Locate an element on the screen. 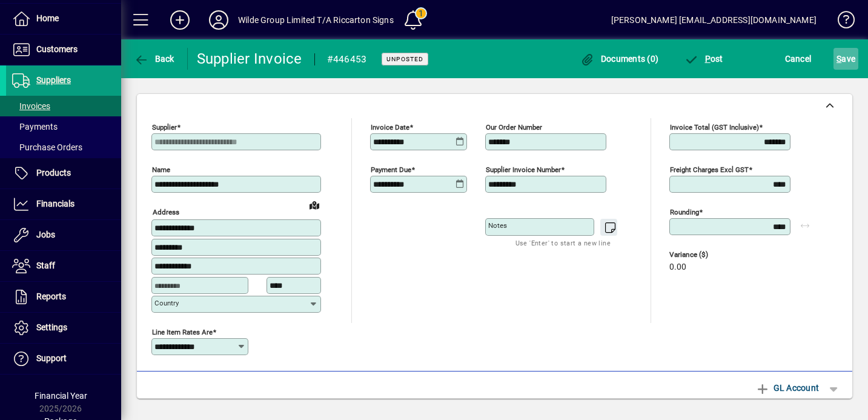  a: Support is located at coordinates (64, 359).